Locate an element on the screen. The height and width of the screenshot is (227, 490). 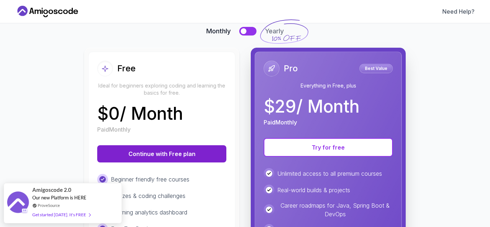
span: Our new Platform is HERE is located at coordinates (59, 198).